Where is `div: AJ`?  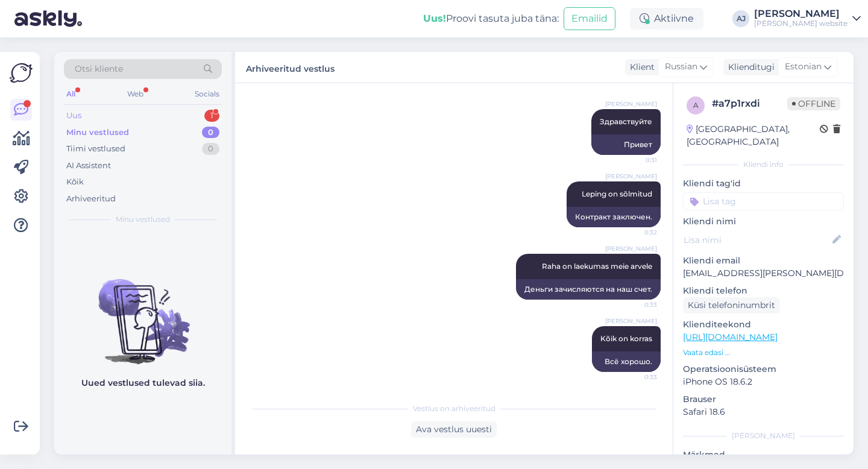 div: AJ is located at coordinates (741, 18).